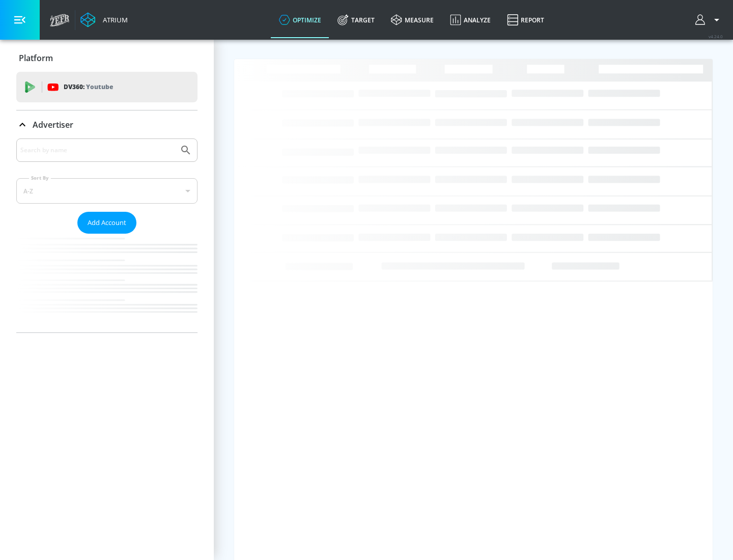 The width and height of the screenshot is (733, 560). I want to click on p: Youtube, so click(99, 87).